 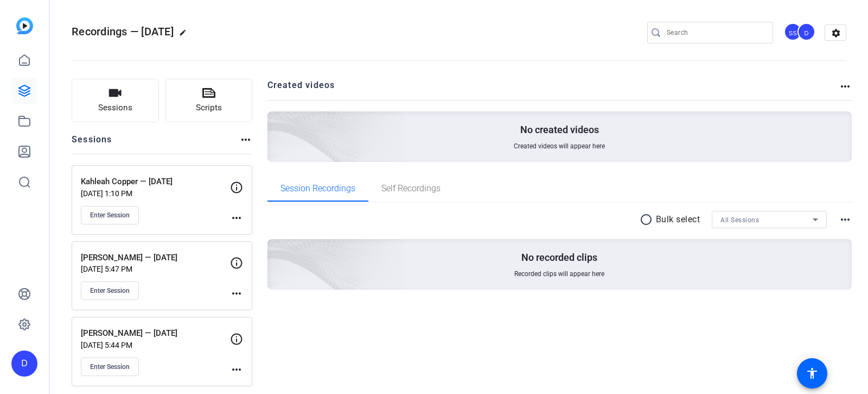 I want to click on div: SS, so click(x=793, y=32).